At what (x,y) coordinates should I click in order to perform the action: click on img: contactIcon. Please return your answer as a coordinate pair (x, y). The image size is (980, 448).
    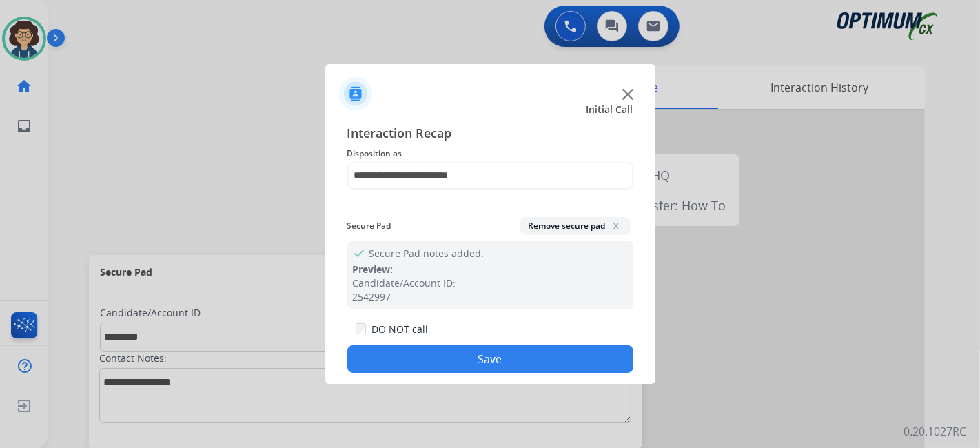
    Looking at the image, I should click on (356, 94).